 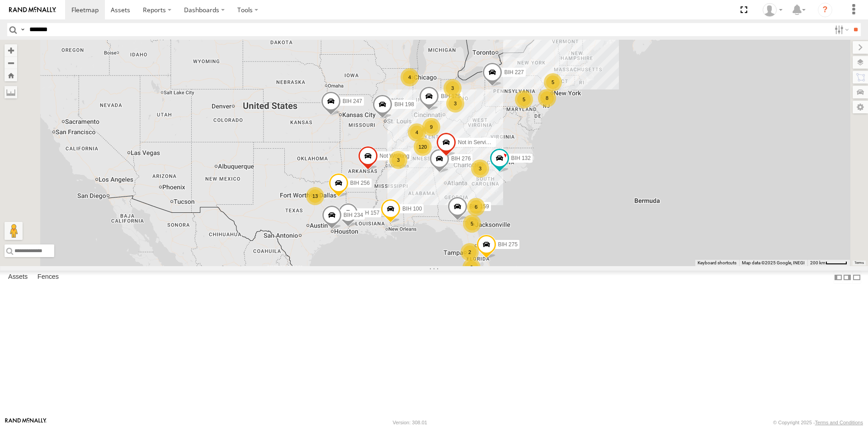 I want to click on button: Keyboard shortcuts, so click(x=717, y=263).